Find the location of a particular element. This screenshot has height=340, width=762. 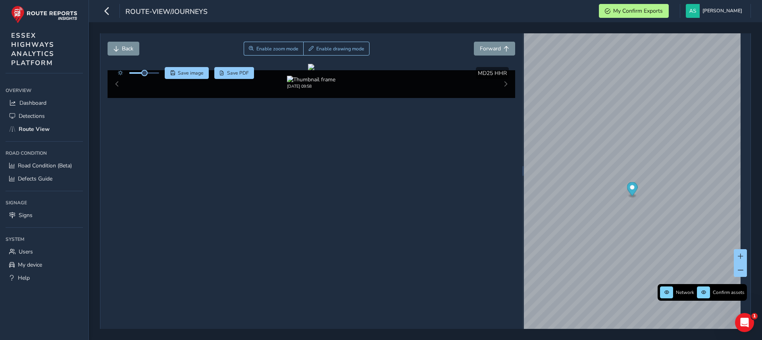

button: PDF is located at coordinates (234, 73).